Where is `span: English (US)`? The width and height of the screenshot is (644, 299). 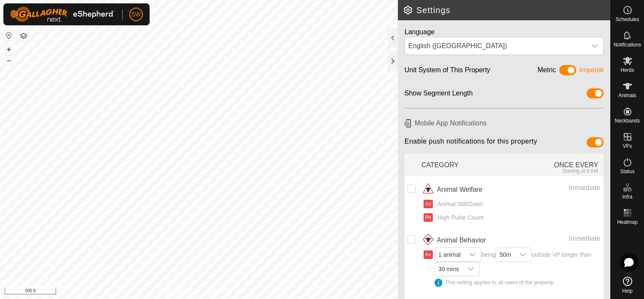
span: English (US) is located at coordinates (496, 46).